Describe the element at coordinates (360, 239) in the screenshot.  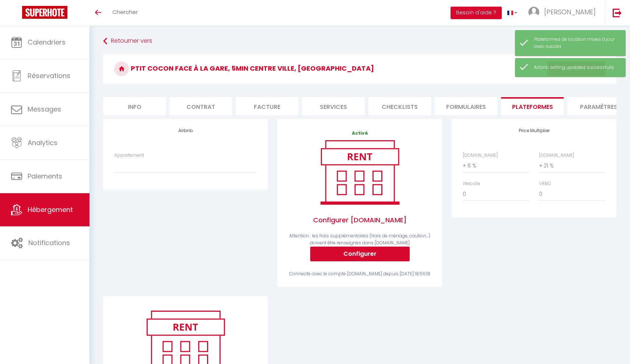
I see `span: Attention : les frais supplémentaires (frais de ménage, caution...) doivent être renseignés dans ...` at that location.